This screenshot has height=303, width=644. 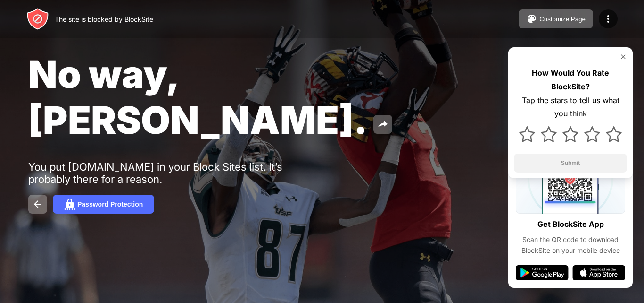 What do you see at coordinates (571, 107) in the screenshot?
I see `div: Tap the stars to tell us what you think` at bounding box center [571, 107].